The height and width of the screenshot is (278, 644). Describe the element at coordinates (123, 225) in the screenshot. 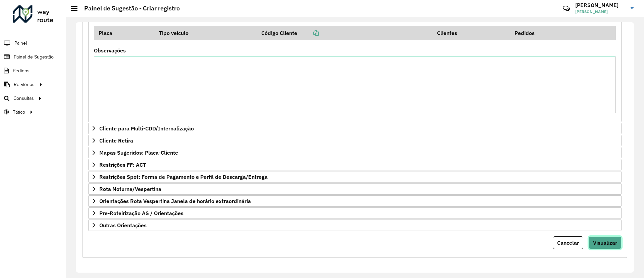

I see `span: Outras Orientações` at that location.